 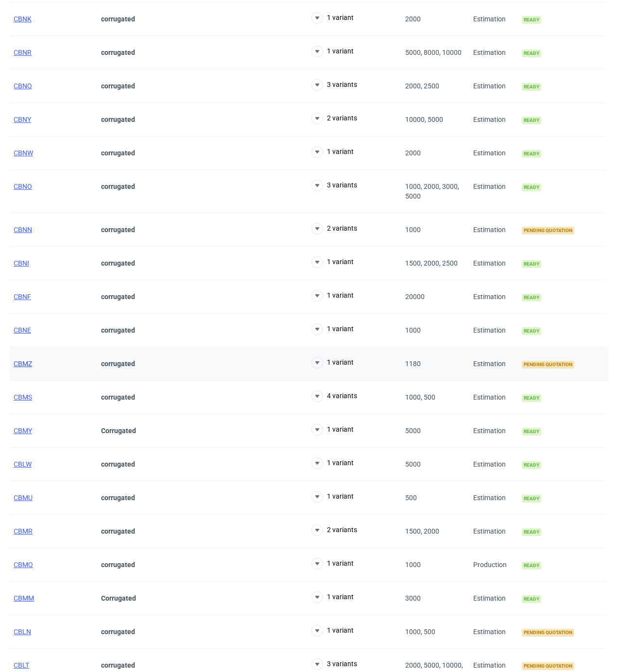 I want to click on a: CBNF, so click(x=22, y=297).